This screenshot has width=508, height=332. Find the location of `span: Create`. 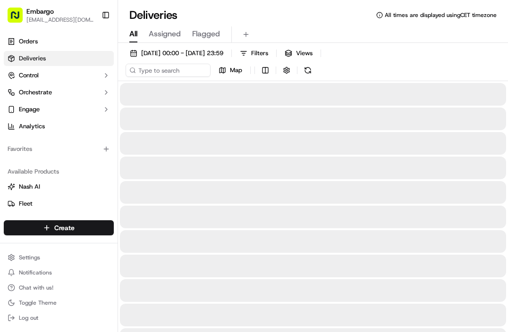

span: Create is located at coordinates (64, 228).